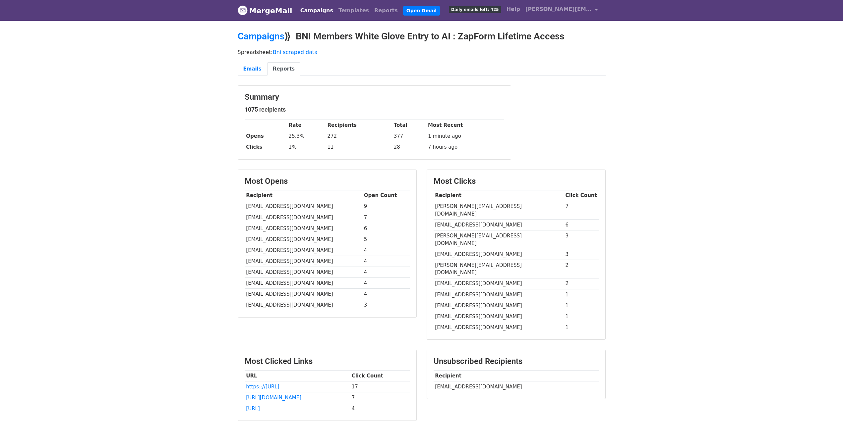 The height and width of the screenshot is (448, 843). I want to click on h5: 1075 recipients, so click(374, 110).